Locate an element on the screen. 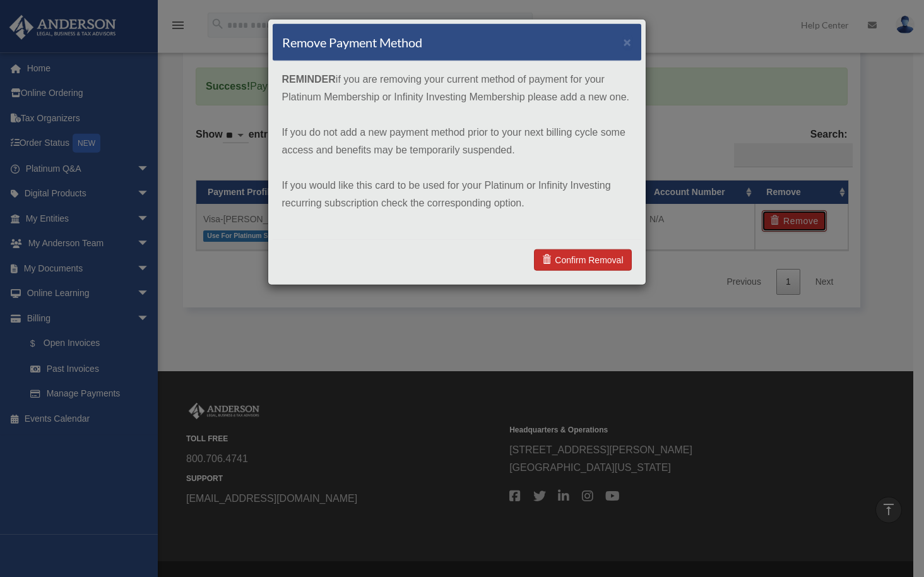 The image size is (924, 577). p: If you would like this card to be used for your Platinum or Infinity Investing recurring subscrip... is located at coordinates (457, 194).